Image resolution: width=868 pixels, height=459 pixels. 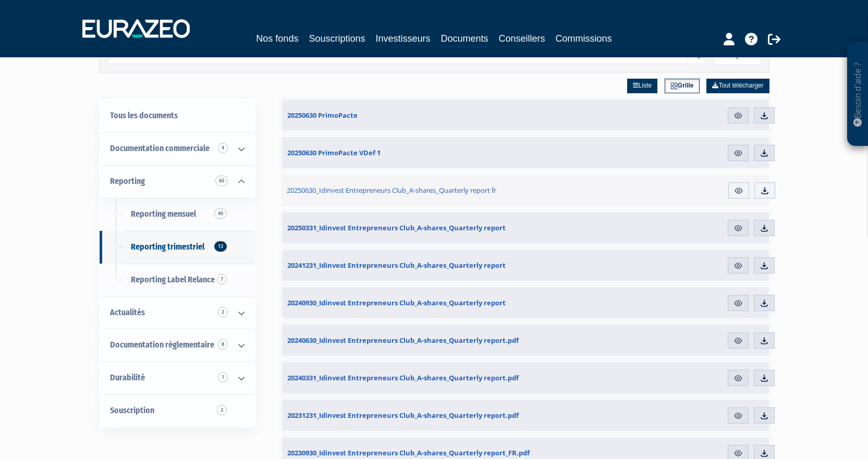 I want to click on a: Actualités 2, so click(x=177, y=313).